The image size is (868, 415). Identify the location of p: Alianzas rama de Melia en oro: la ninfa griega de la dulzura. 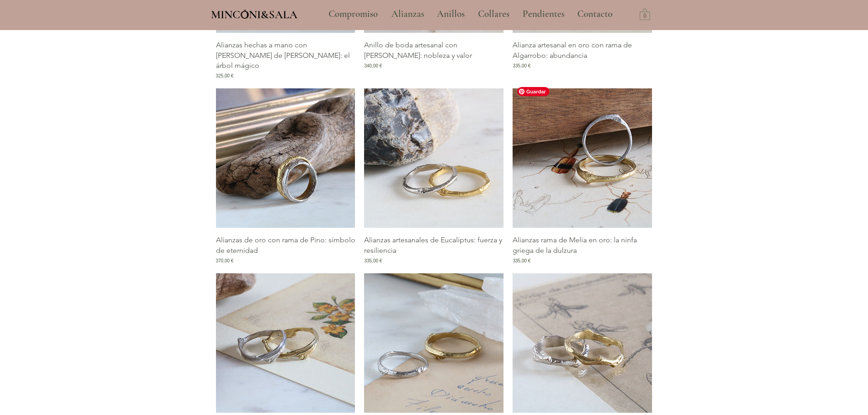
(582, 246).